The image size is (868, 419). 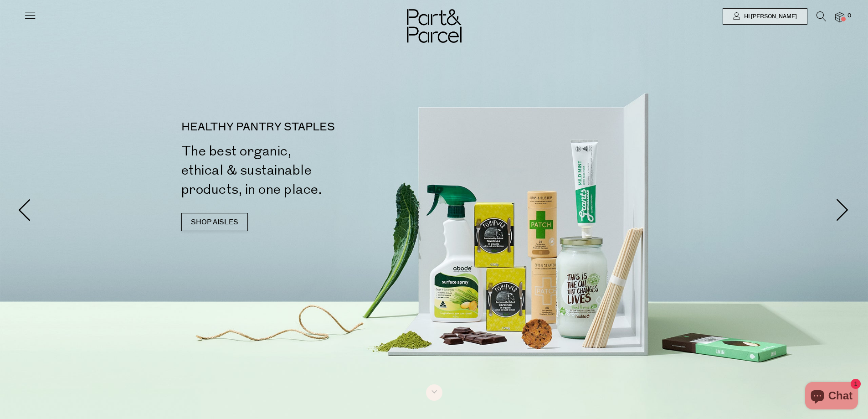 What do you see at coordinates (434, 26) in the screenshot?
I see `img: Part&Parcel` at bounding box center [434, 26].